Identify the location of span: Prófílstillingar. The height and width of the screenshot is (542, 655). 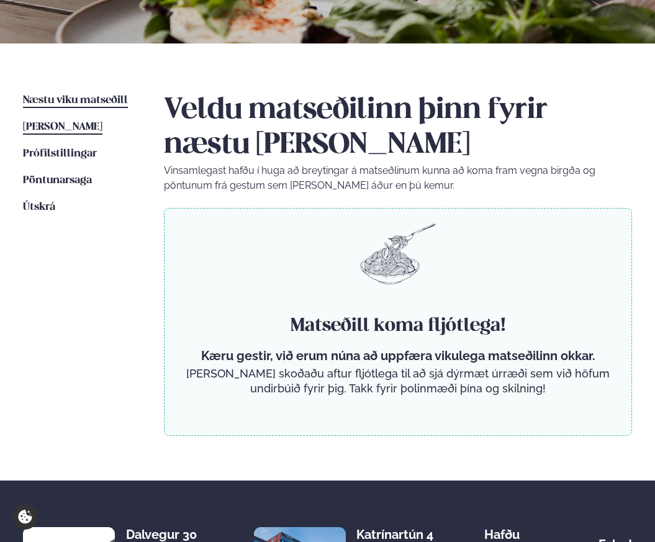
(60, 153).